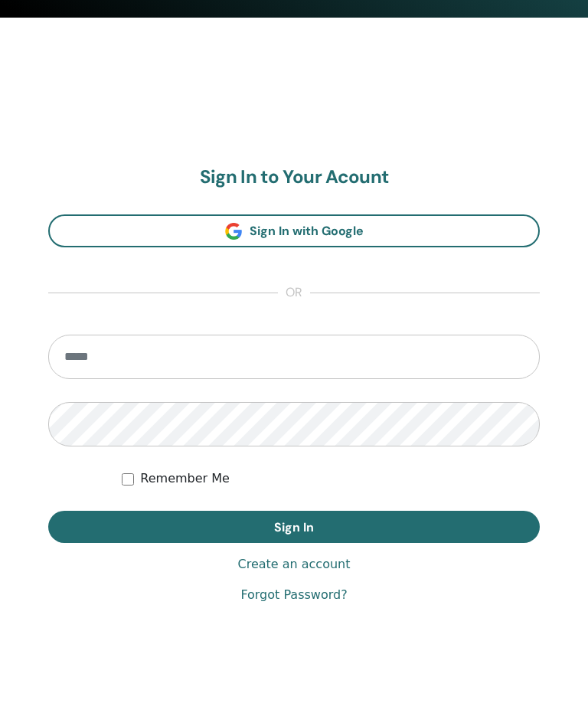 This screenshot has width=588, height=703. Describe the element at coordinates (294, 596) in the screenshot. I see `a: Forgot Password?` at that location.